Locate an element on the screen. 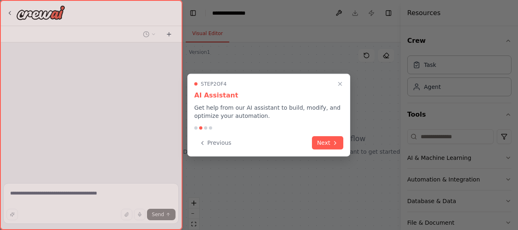 This screenshot has width=518, height=230. span: Step 2 of 4 is located at coordinates (214, 84).